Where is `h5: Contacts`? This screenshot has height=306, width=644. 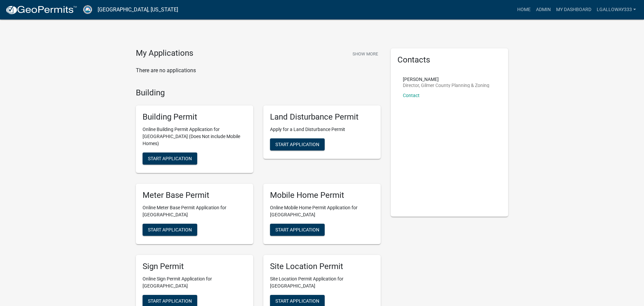 h5: Contacts is located at coordinates (449, 60).